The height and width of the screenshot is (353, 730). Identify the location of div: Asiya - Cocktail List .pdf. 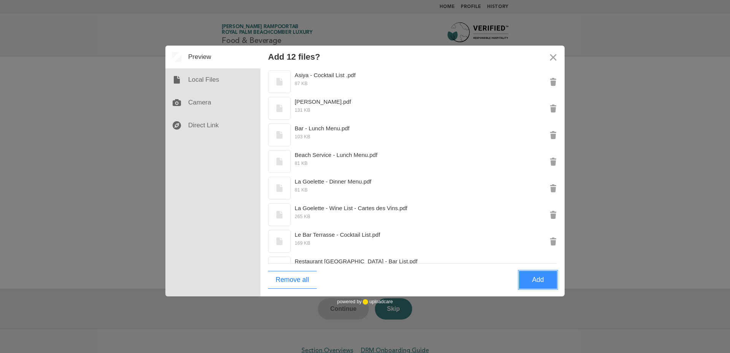
(361, 75).